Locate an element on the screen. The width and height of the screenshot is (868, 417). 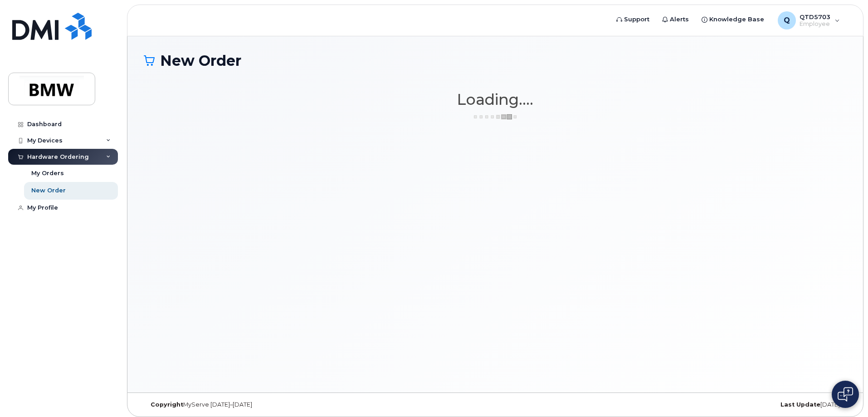
h1: New Order is located at coordinates (496, 61).